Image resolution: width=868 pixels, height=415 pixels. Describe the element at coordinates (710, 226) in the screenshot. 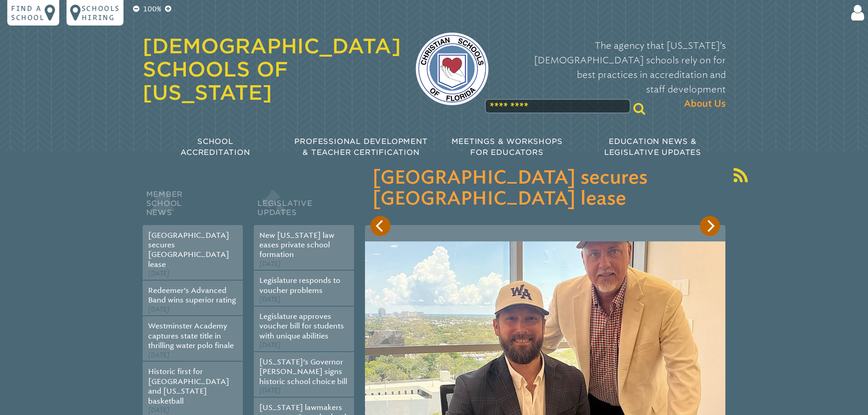

I see `button: Next` at that location.